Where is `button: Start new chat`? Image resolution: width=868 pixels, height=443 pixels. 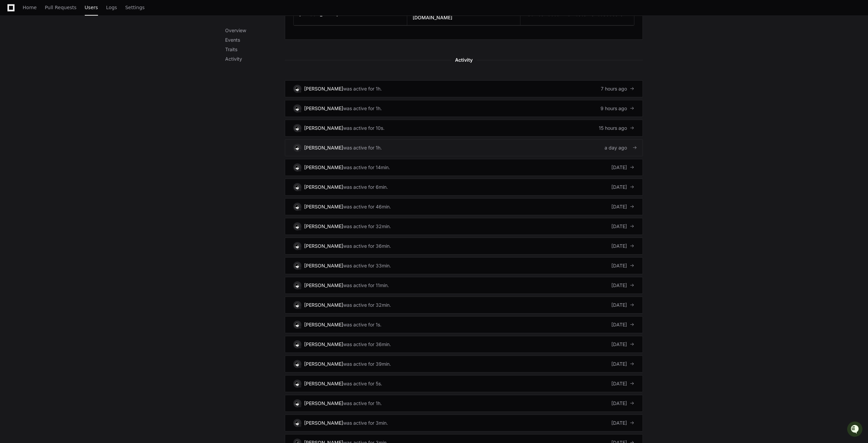
button: Start new chat is located at coordinates (120, 57).